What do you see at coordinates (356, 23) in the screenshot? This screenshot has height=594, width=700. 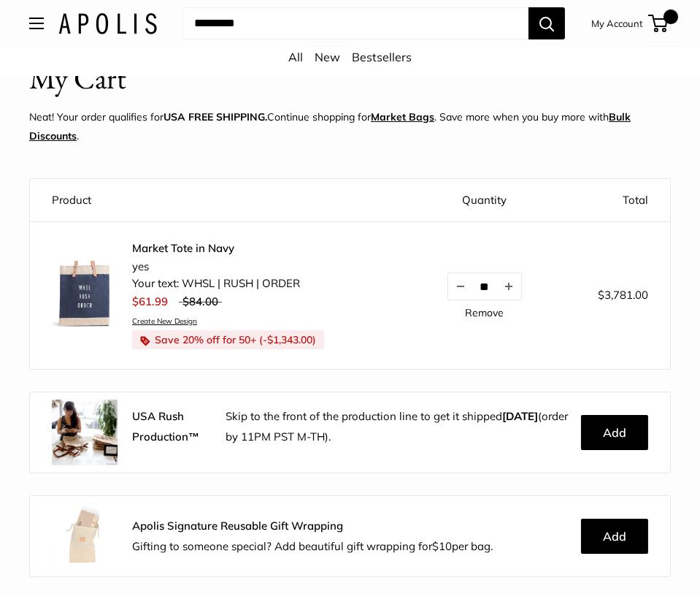 I see `input: Search...` at bounding box center [356, 23].